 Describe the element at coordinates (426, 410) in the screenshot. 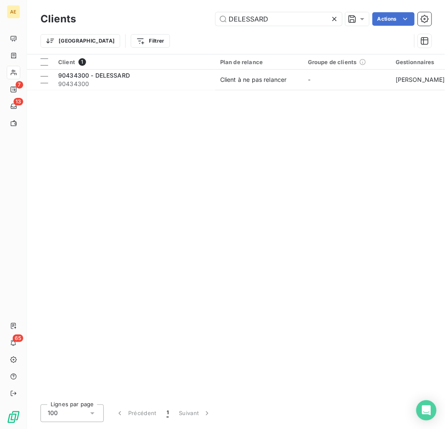

I see `div: Open Intercom Messenger` at that location.